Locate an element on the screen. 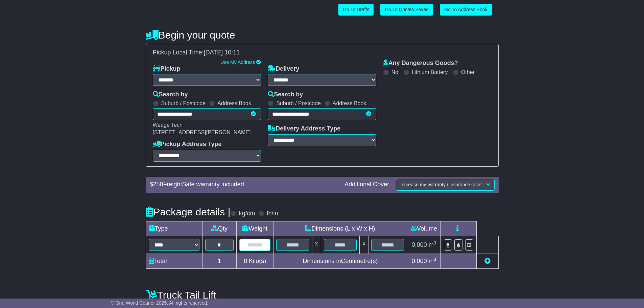 The width and height of the screenshot is (644, 308). label: kg/cm is located at coordinates (247, 214).